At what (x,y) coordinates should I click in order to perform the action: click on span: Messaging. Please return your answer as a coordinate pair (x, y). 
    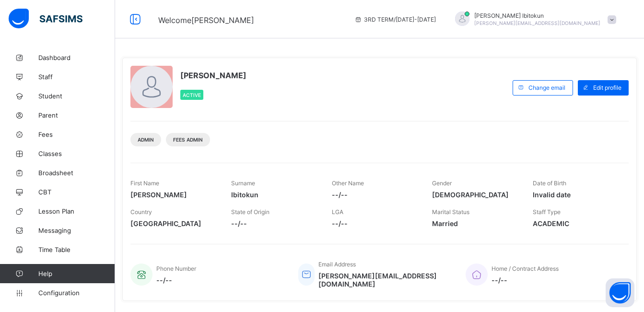
    Looking at the image, I should click on (77, 230).